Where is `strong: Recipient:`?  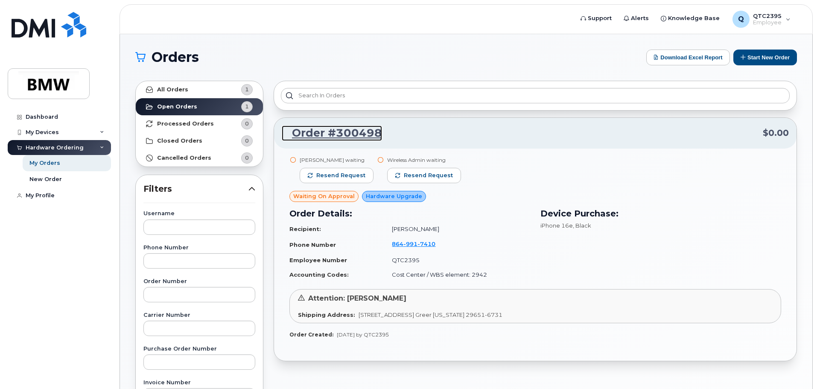 strong: Recipient: is located at coordinates (305, 229).